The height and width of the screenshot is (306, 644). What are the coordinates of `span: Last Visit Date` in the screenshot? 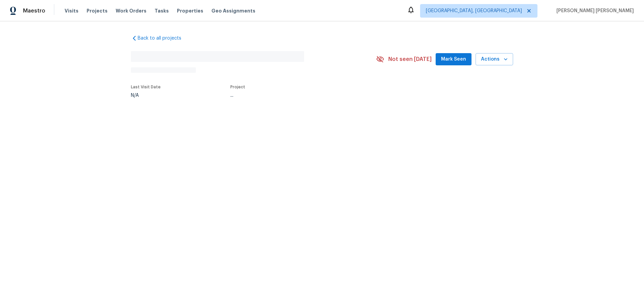 It's located at (146, 87).